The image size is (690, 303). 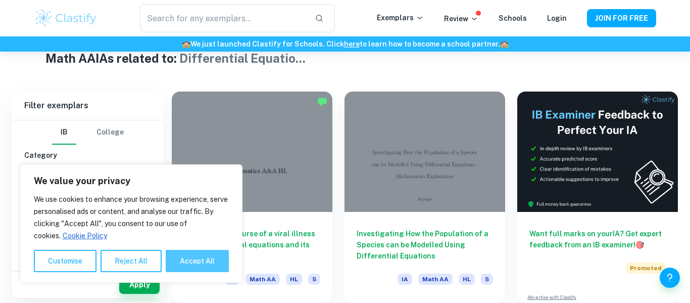 I want to click on h6: Modelling the course of a viral illness using differential equations and its treatment, so click(x=252, y=245).